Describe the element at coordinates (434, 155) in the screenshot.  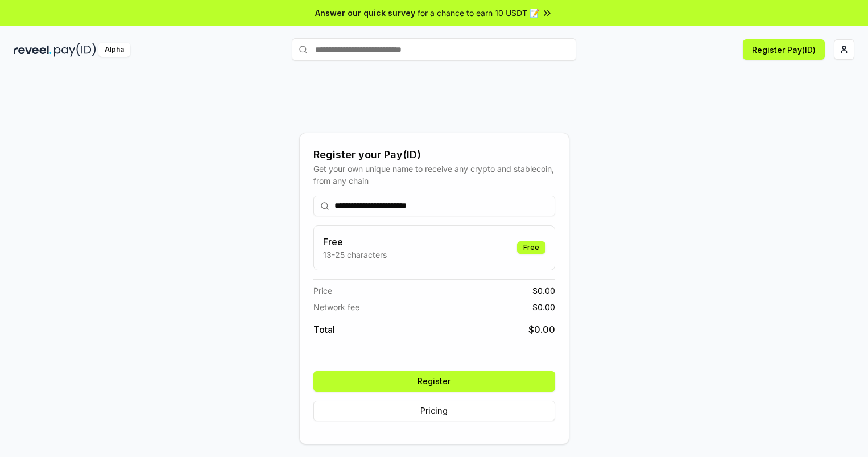
I see `div: Register your Pay(ID)` at that location.